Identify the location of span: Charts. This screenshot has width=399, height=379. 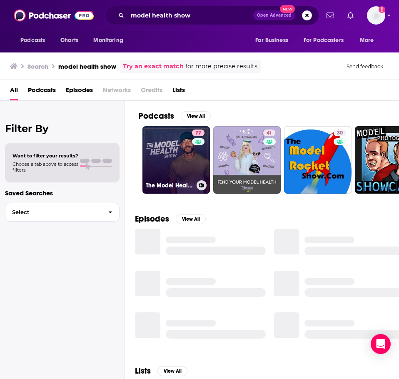
(69, 40).